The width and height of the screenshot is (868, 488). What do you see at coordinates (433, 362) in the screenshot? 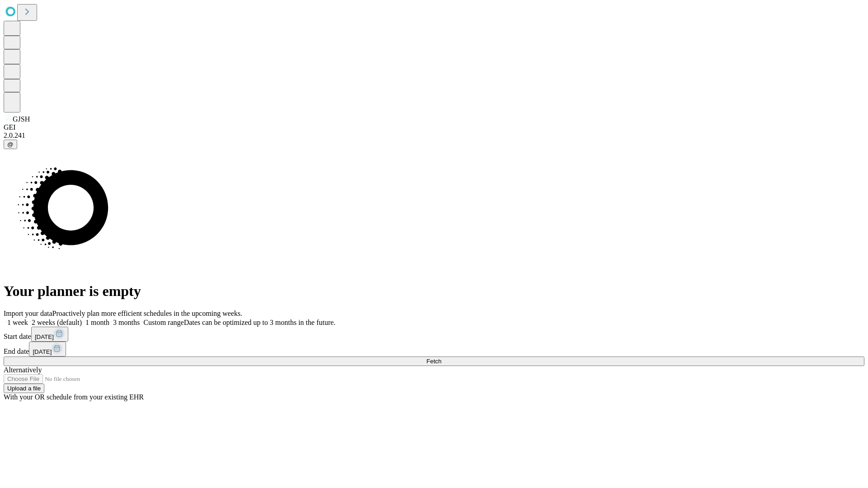
I see `span: Fetch` at bounding box center [433, 362].